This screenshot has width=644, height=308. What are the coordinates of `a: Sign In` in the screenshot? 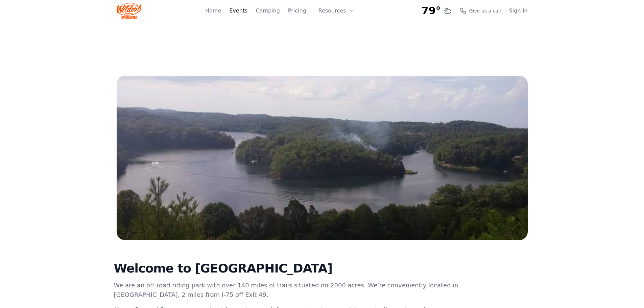 It's located at (518, 11).